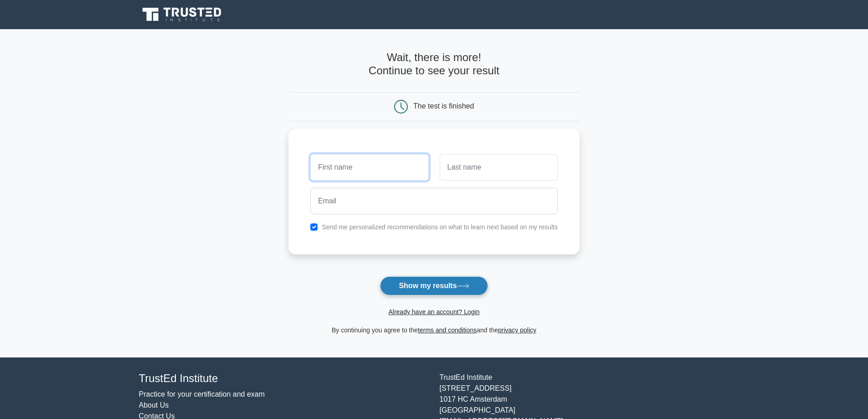 Image resolution: width=868 pixels, height=419 pixels. Describe the element at coordinates (154, 405) in the screenshot. I see `a: About Us` at that location.